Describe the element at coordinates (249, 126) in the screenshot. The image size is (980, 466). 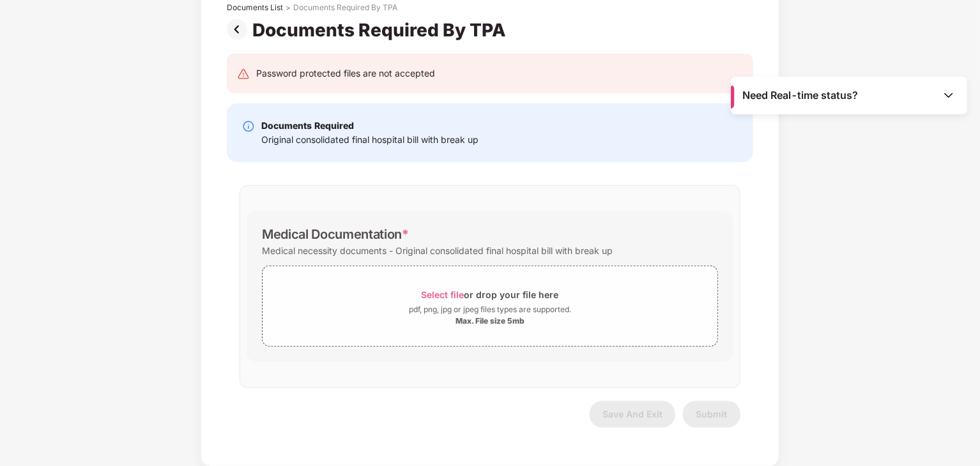
I see `img: svg+xml;base64,PHN2ZyBpZD0iSW5mby0yMHgyMCIgeG1sbnM9Imh0dHA6Ly93d3cudzMub3JnLzIwMDAvc3ZnIiB3aWR0aD...` at that location.